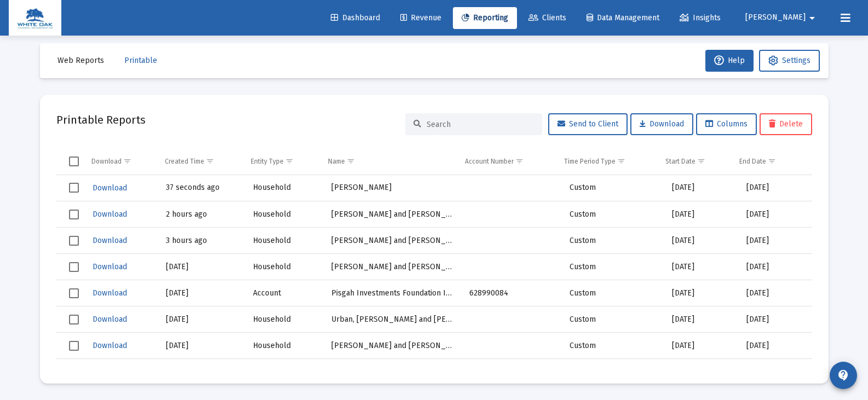  What do you see at coordinates (512, 293) in the screenshot?
I see `td: 628990084` at bounding box center [512, 293].